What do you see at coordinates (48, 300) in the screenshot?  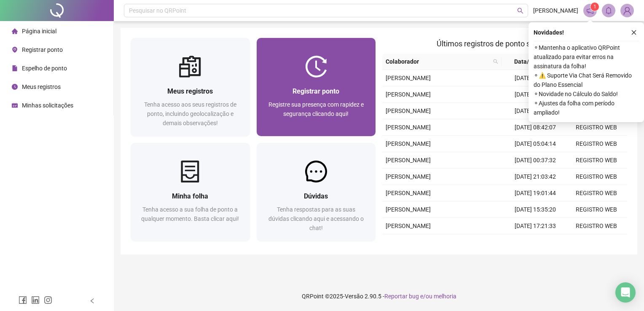 I see `span: instagram` at bounding box center [48, 300].